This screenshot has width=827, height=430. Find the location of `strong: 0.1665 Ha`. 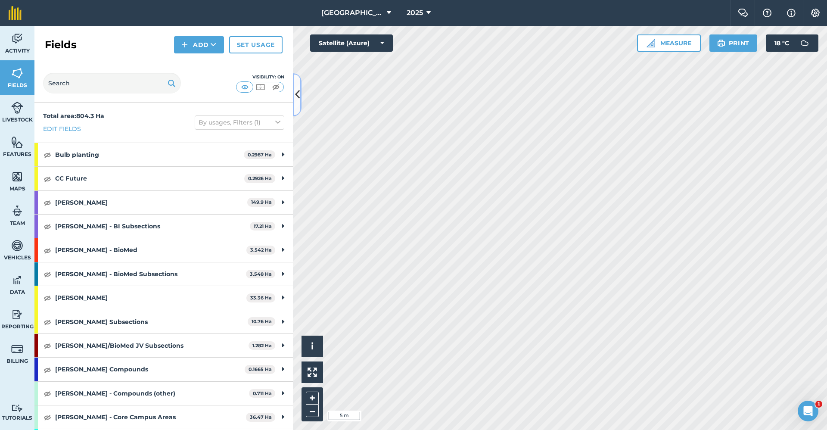

strong: 0.1665 Ha is located at coordinates (260, 369).